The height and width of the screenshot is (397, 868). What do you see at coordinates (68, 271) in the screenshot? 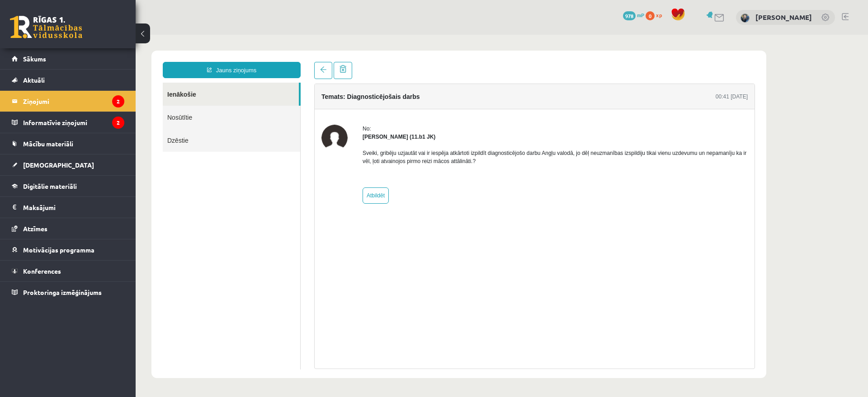
I see `a: Konferences` at bounding box center [68, 271].